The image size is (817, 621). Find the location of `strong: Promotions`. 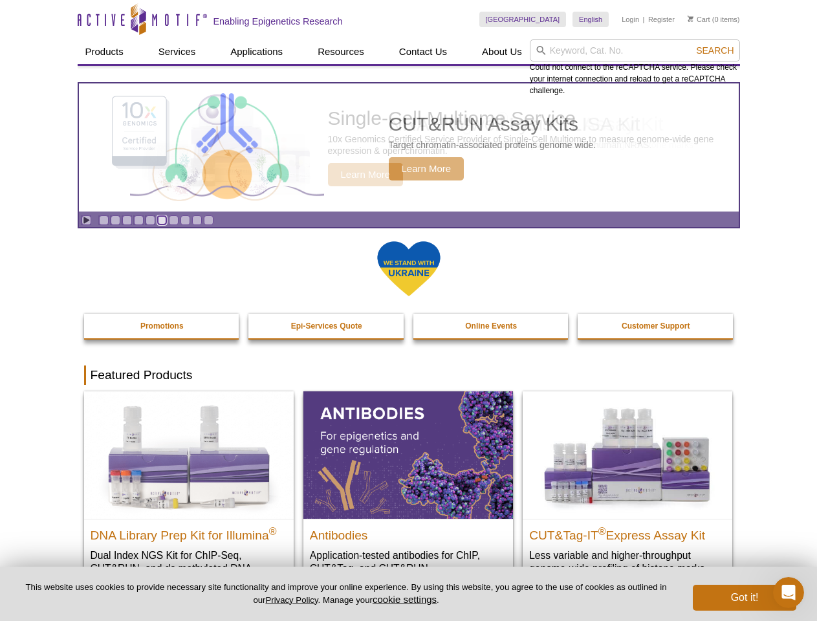

strong: Promotions is located at coordinates (162, 326).